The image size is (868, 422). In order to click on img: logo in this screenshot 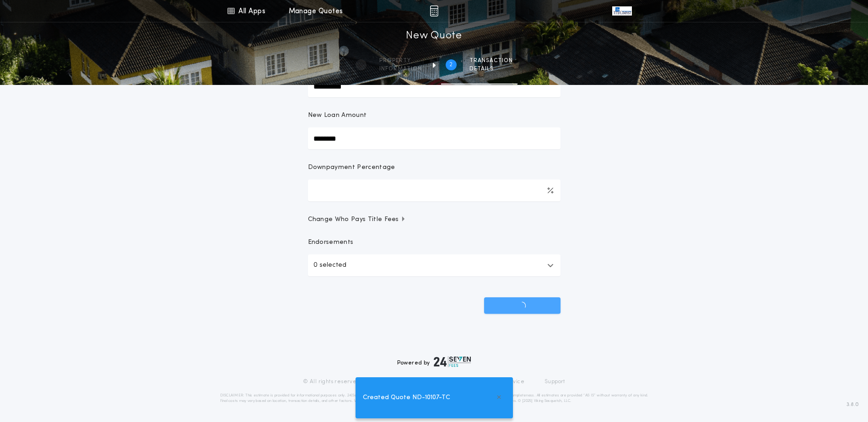, I will do `click(452, 362)`.